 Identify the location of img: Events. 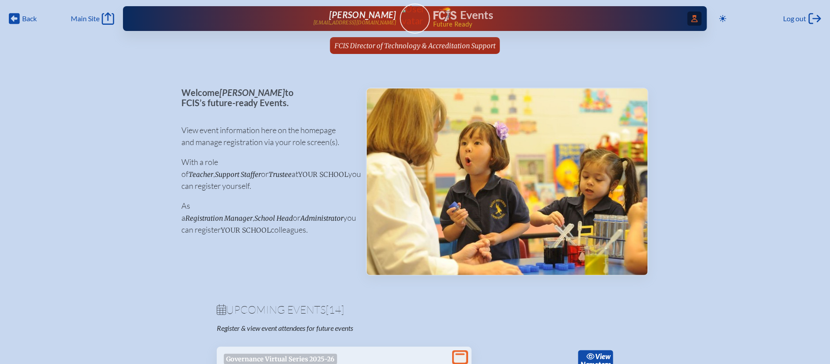
(507, 182).